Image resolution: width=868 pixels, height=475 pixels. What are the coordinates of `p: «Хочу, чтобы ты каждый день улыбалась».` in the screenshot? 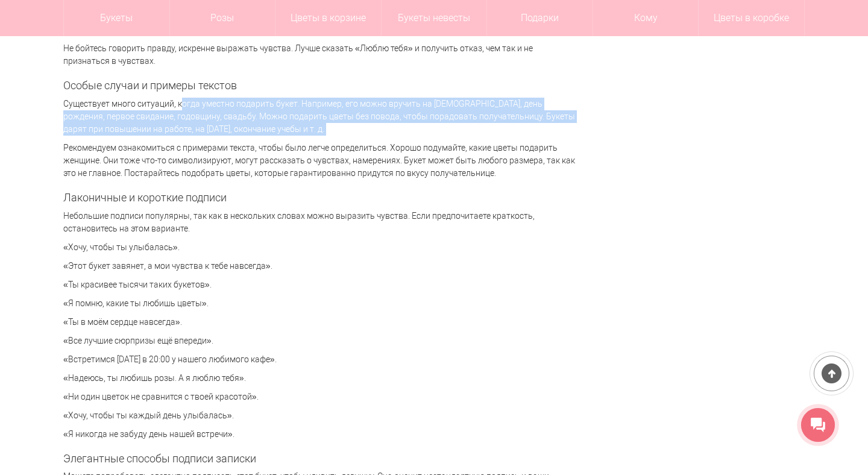 It's located at (320, 415).